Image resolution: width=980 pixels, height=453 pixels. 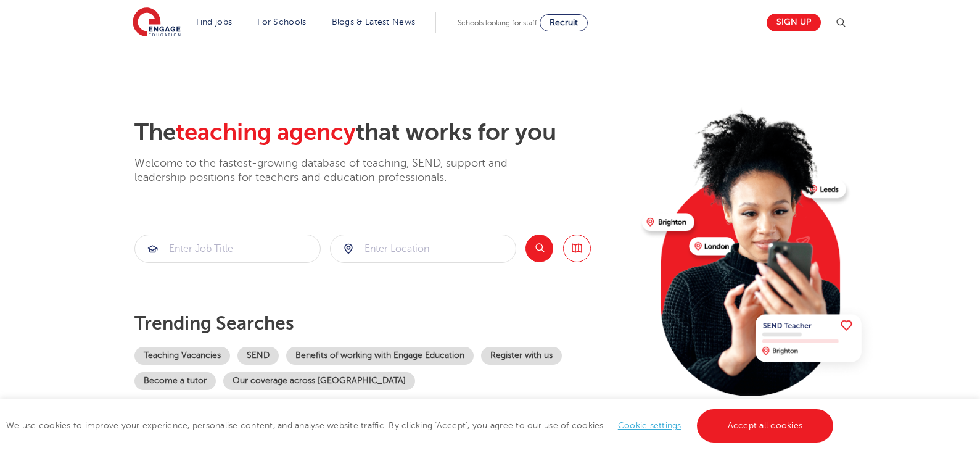 I want to click on span: We use cookies to improve your experience, personalise content, and analyse website traffic. By c..., so click(x=421, y=425).